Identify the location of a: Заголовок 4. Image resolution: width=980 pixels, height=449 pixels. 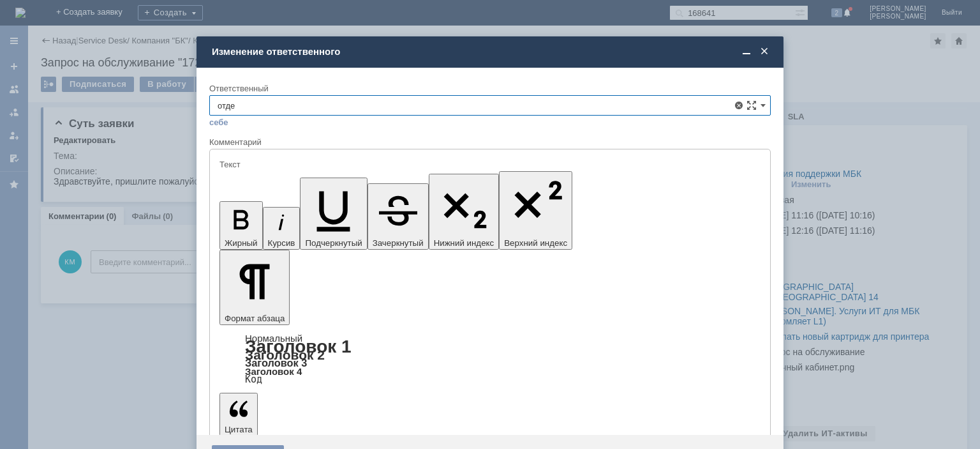
(273, 371).